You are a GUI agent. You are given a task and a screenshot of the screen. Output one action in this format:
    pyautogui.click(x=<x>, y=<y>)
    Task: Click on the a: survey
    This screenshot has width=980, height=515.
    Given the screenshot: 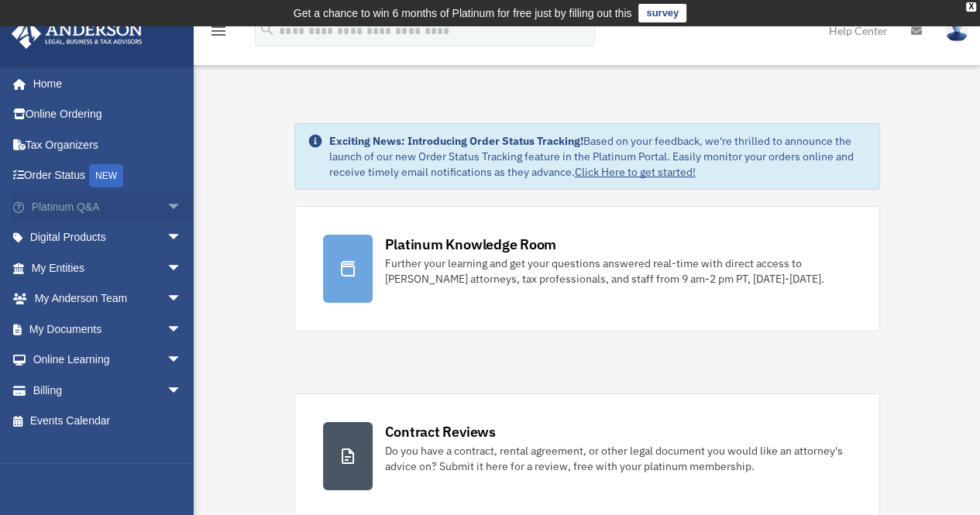 What is the action you would take?
    pyautogui.click(x=662, y=13)
    